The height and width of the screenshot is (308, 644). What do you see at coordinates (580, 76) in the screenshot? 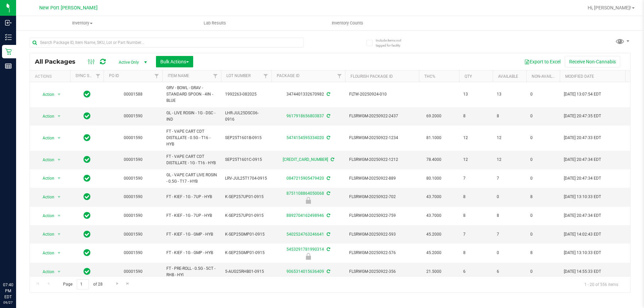
I see `a: Modified Date` at bounding box center [580, 76].